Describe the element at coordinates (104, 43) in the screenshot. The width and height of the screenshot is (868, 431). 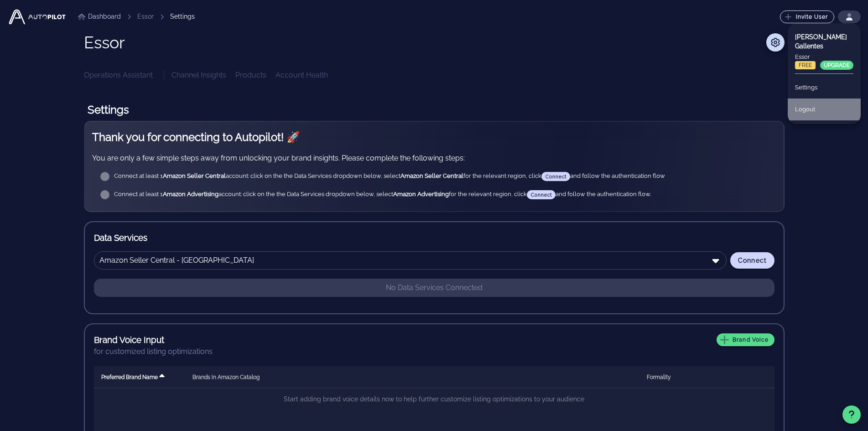
I see `h1: Essor` at that location.